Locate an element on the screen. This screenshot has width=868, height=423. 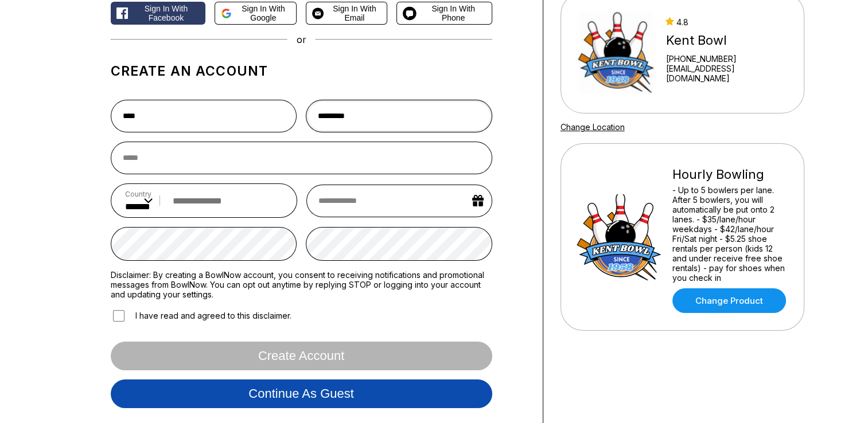
a: Change Location is located at coordinates (593, 127).